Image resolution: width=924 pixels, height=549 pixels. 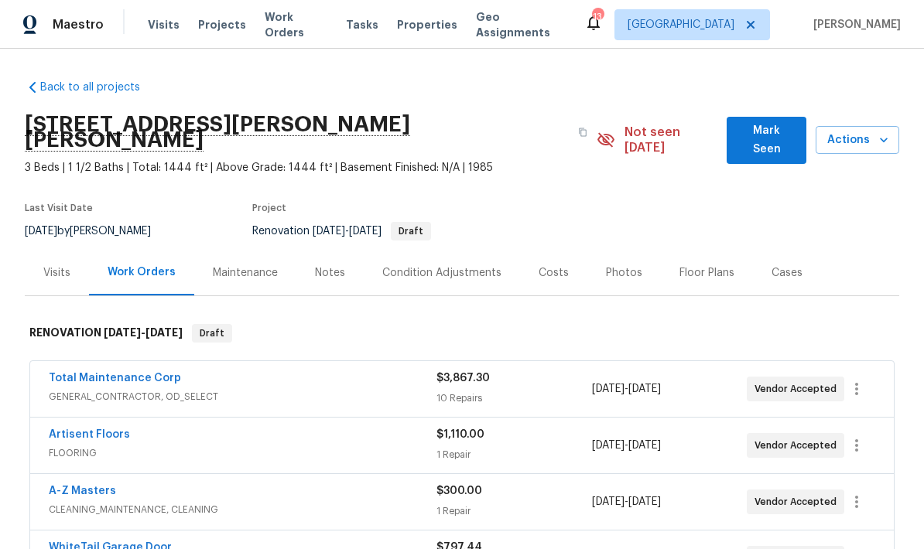 I want to click on span: Tasks, so click(x=362, y=25).